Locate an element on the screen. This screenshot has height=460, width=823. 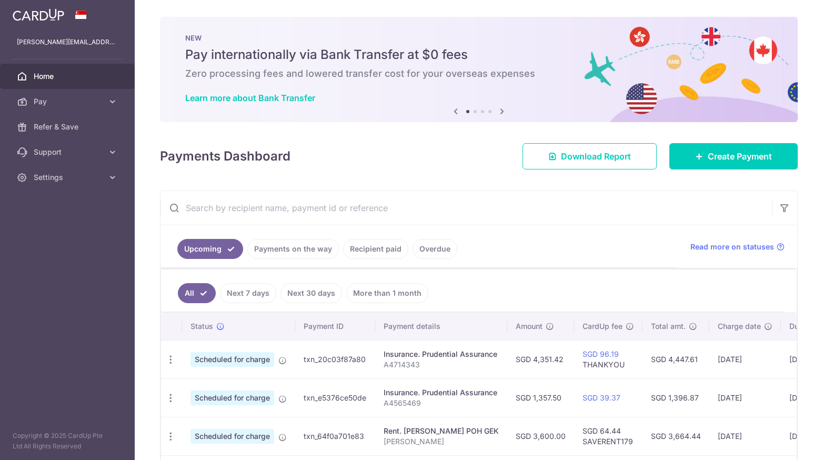
td: txn_20c03f87a80 is located at coordinates (335, 359).